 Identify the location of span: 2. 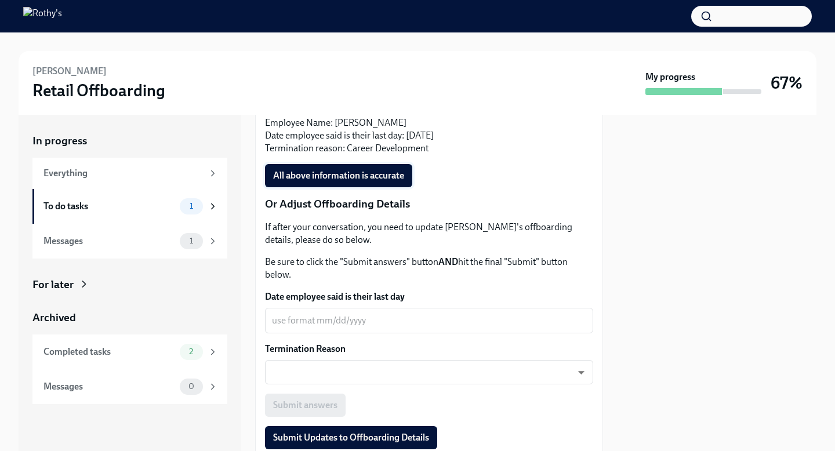
(191, 351).